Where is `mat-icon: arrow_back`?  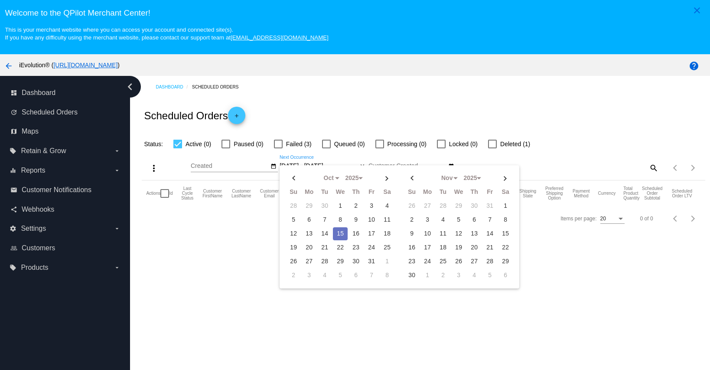
mat-icon: arrow_back is located at coordinates (9, 66).